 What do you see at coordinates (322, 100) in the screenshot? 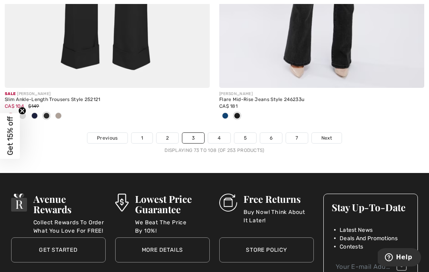
I see `div: Flare Mid-Rise Jeans Style 246233u` at bounding box center [322, 100].